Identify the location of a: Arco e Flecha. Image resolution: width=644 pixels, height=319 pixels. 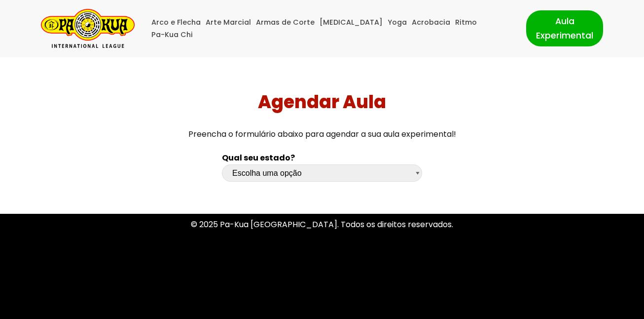
(176, 22).